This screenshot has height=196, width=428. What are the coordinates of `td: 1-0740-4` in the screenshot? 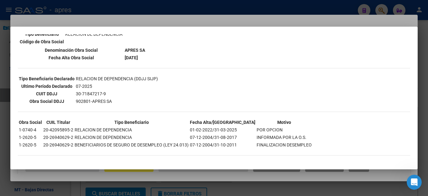 It's located at (30, 130).